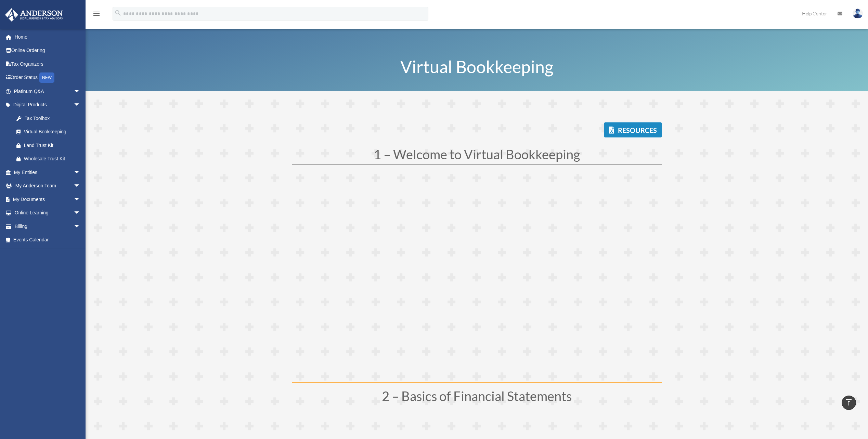 The image size is (868, 439). What do you see at coordinates (47, 186) in the screenshot?
I see `a: My Anderson Teamarrow_drop_down` at bounding box center [47, 186].